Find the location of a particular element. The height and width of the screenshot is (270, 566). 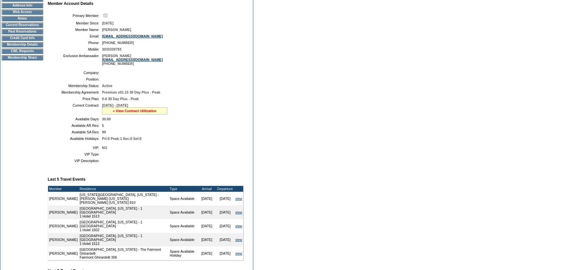

span: 5 is located at coordinates (103, 126).